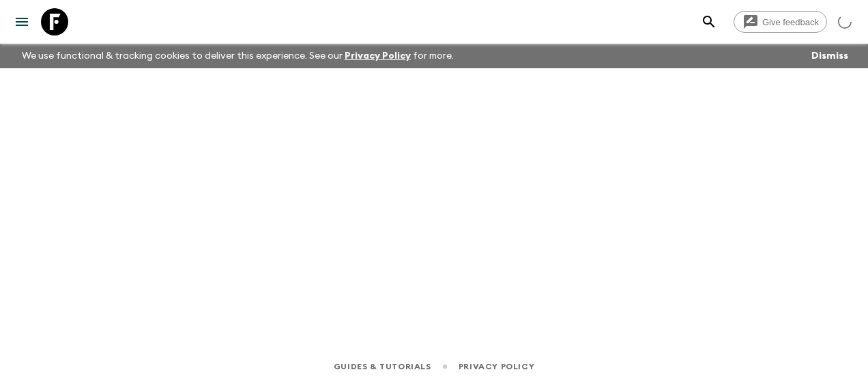 This screenshot has width=868, height=385. What do you see at coordinates (709, 22) in the screenshot?
I see `button: search adventures` at bounding box center [709, 22].